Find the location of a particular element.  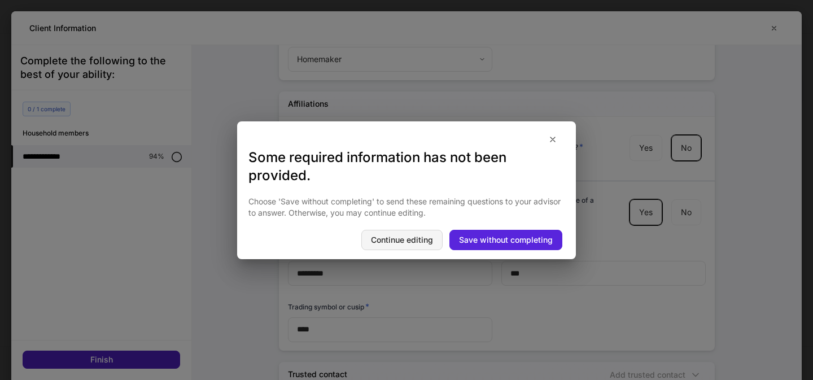

div: Continue editing is located at coordinates (402, 240).